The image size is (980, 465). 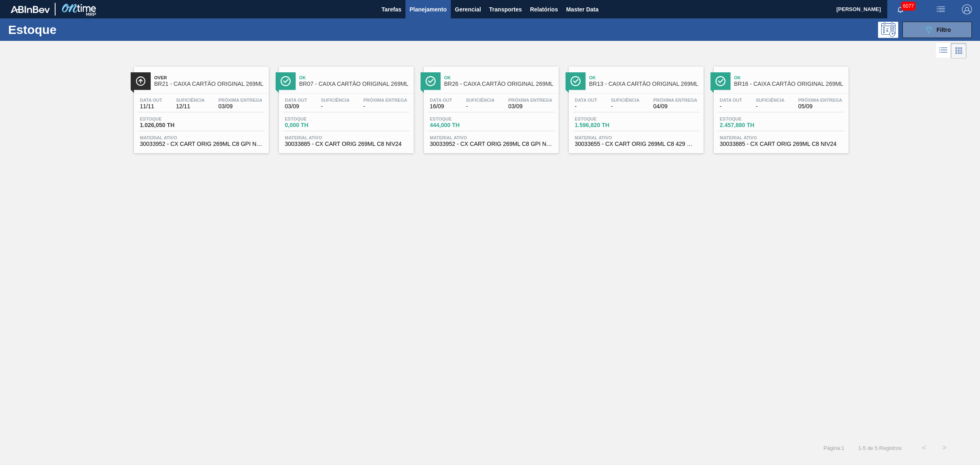 I want to click on a: ÍconeOverBR21 - CAIXA CARTÃO ORIGINAL 269MLData out11/11Suficiência12/11Próxima Entrega03/09Estoq..., so click(x=200, y=107).